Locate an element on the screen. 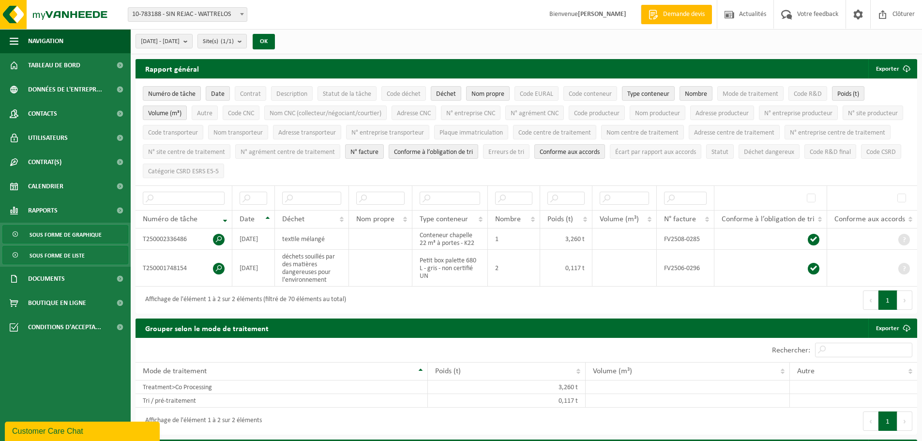 The image size is (922, 441). button: ContratContrat: Activate to sort is located at coordinates (250, 93).